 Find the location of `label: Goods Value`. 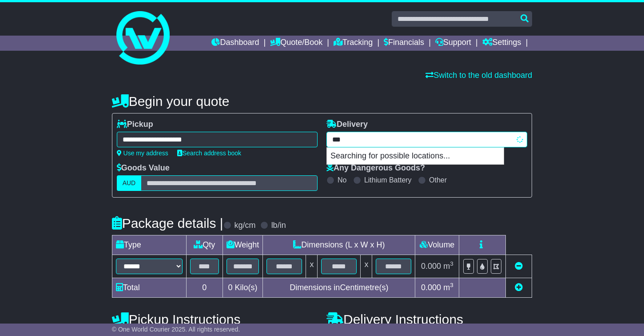

label: Goods Value is located at coordinates (143, 168).